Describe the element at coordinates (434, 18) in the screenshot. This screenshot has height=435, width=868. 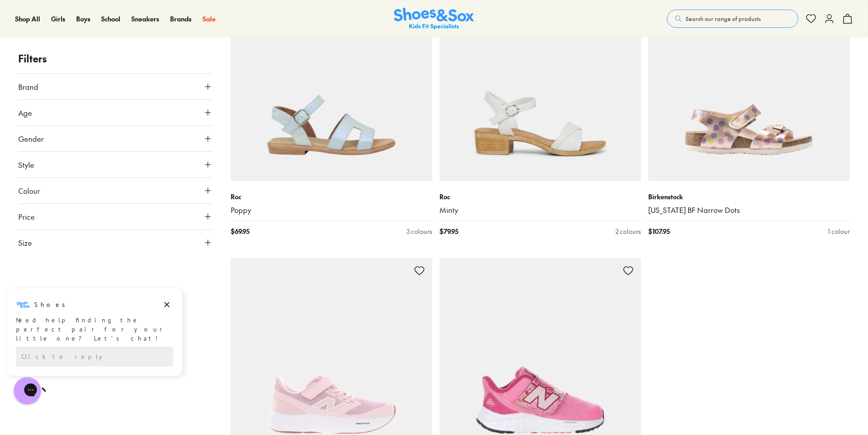
I see `img: SNS_Logo_Responsive.svg` at that location.